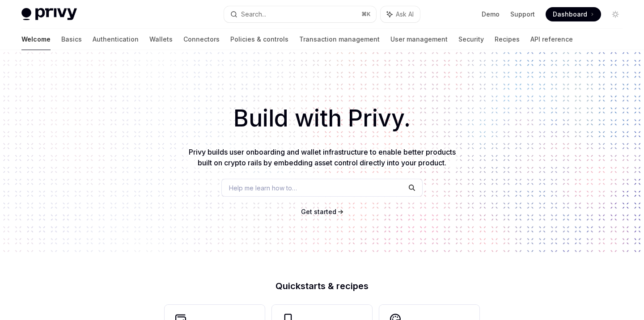  What do you see at coordinates (49, 14) in the screenshot?
I see `img: light logo` at bounding box center [49, 14].